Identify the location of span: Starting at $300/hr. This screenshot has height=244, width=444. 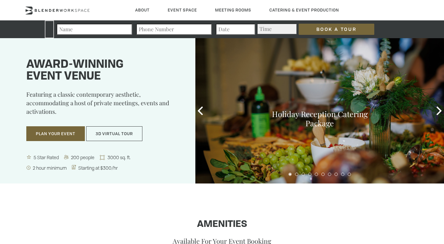
(98, 168).